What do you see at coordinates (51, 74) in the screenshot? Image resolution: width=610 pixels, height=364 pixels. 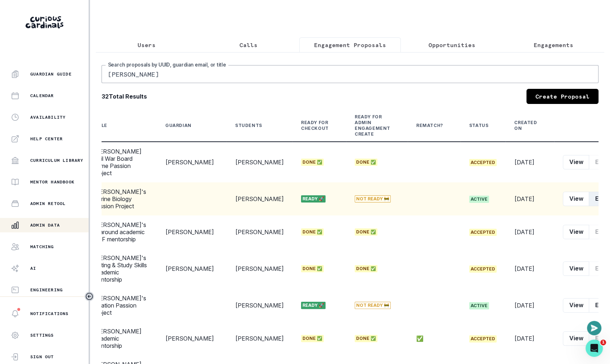 I see `p: Guardian Guide` at bounding box center [51, 74].